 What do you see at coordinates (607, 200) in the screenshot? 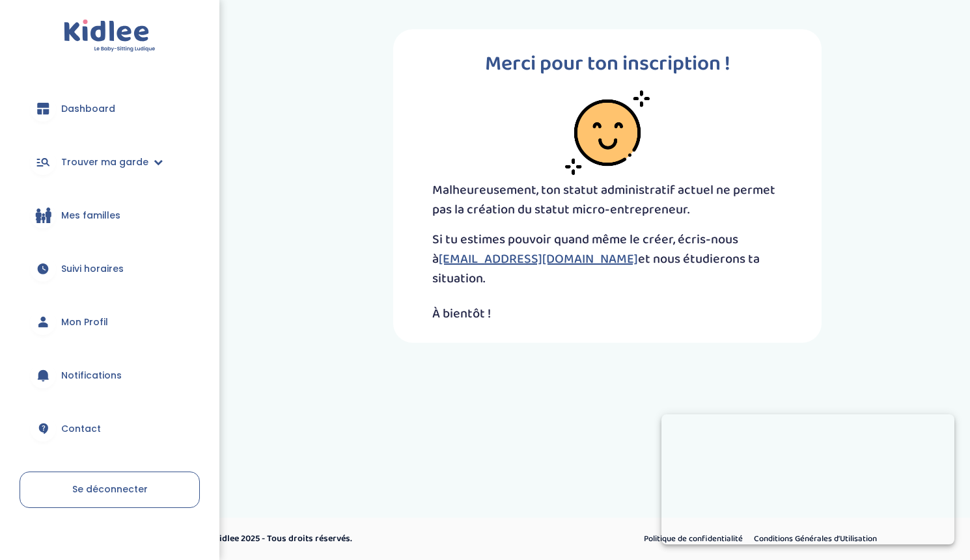
I see `p: Malheureusement, ton statut administratif actuel ne permet pas la création du statut micro-entrep...` at bounding box center [607, 200].